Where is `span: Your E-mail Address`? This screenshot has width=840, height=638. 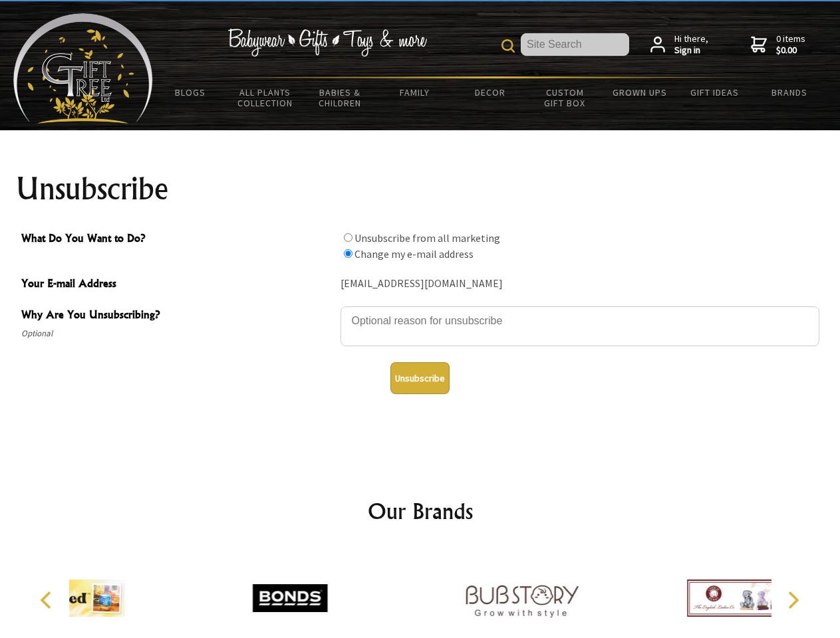 span: Your E-mail Address is located at coordinates (177, 285).